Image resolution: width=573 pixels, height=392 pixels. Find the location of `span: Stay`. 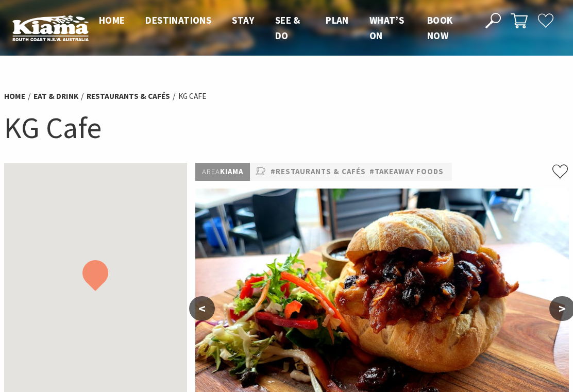

span: Stay is located at coordinates (243, 20).